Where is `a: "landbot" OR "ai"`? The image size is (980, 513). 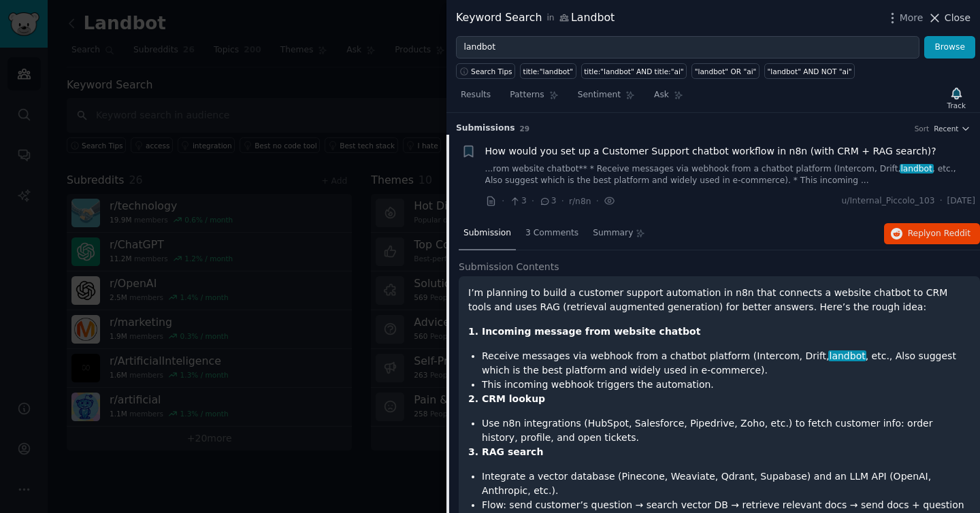 a: "landbot" OR "ai" is located at coordinates (726, 71).